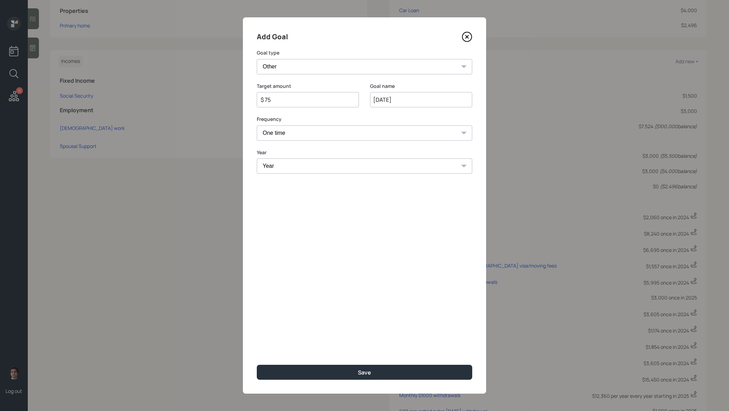 The image size is (729, 411). Describe the element at coordinates (365, 372) in the screenshot. I see `button: Save` at that location.